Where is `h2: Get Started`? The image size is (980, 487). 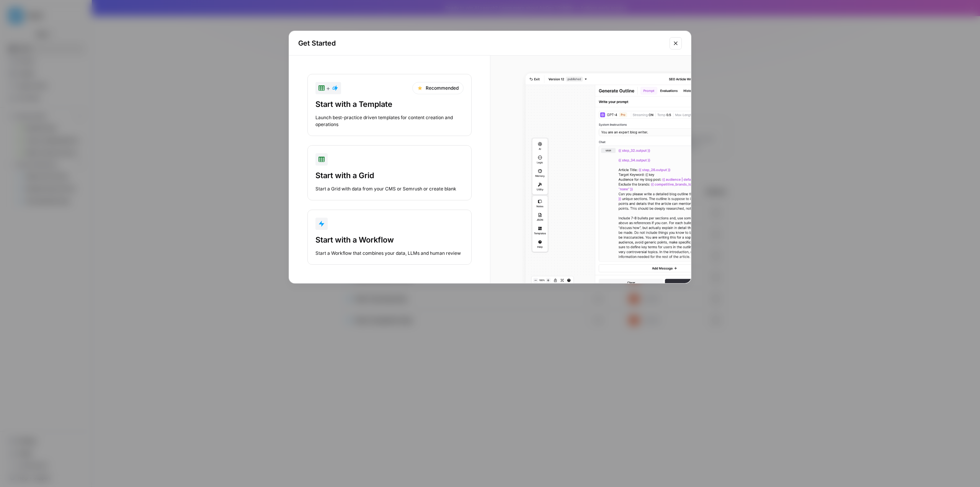 h2: Get Started is located at coordinates (482, 44).